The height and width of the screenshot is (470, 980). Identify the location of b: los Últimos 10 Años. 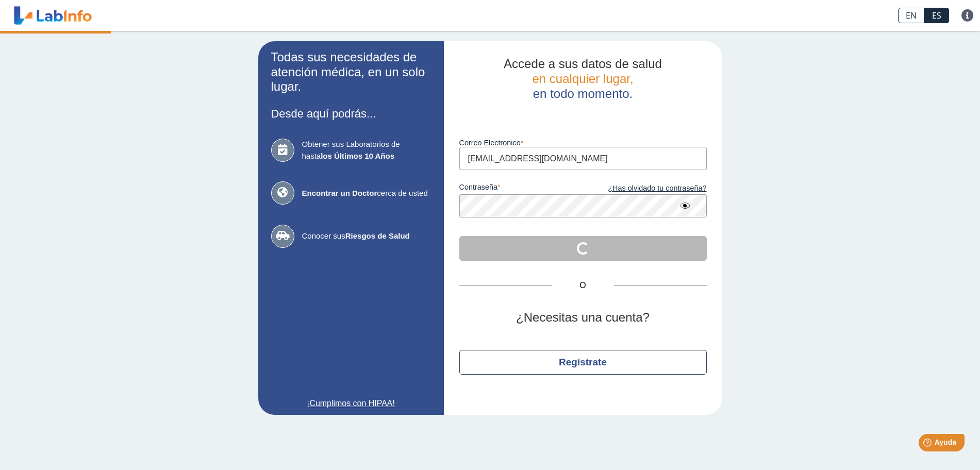
(357, 155).